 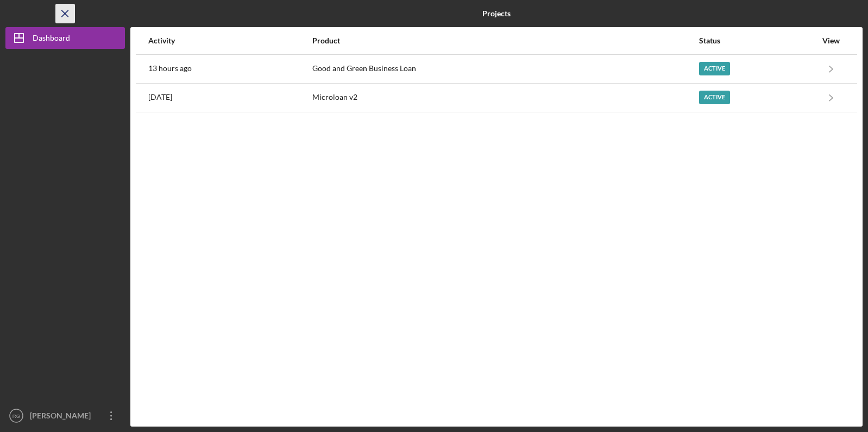 I want to click on div: Product, so click(x=505, y=40).